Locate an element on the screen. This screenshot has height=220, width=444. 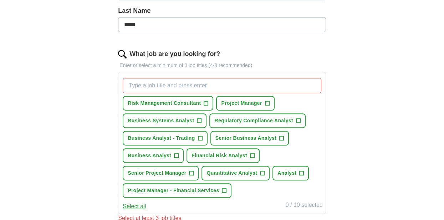
button: Analyst is located at coordinates (291, 173).